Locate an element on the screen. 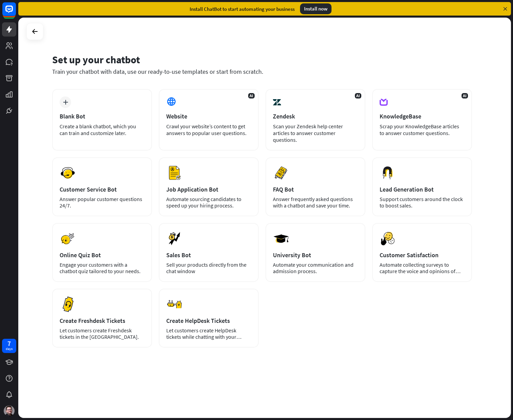 The image size is (513, 420). div: Automate collecting surveys to capture the voice and opinions of your customers. is located at coordinates (422, 268).